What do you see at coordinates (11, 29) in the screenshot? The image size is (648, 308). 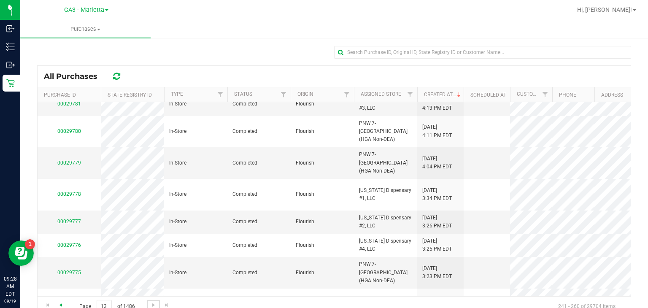 I see `inline-svg: Inbound` at bounding box center [11, 29].